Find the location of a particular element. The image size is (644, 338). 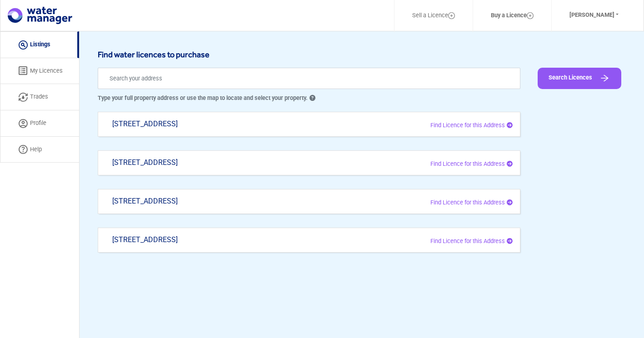

img: logo.svg is located at coordinates (40, 15).